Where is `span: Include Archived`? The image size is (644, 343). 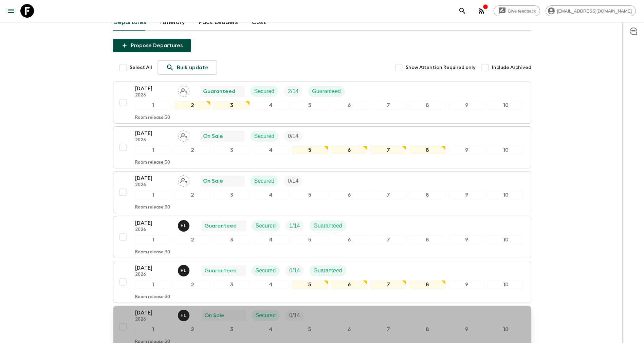 span: Include Archived is located at coordinates (512, 67).